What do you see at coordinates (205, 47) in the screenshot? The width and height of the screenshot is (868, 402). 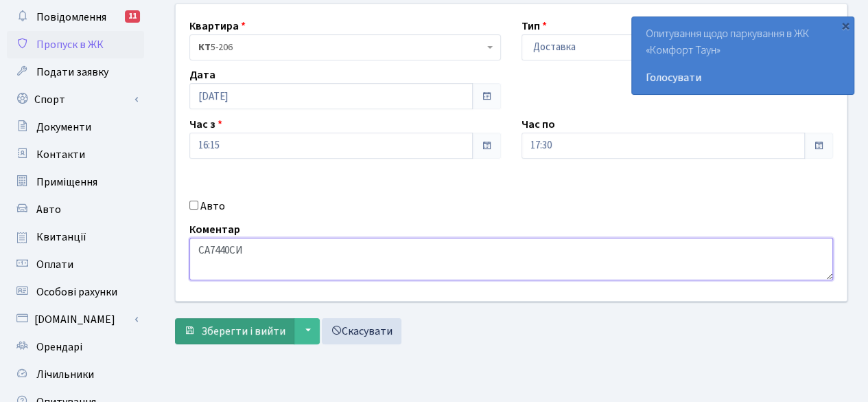 I see `b: КТ` at bounding box center [205, 47].